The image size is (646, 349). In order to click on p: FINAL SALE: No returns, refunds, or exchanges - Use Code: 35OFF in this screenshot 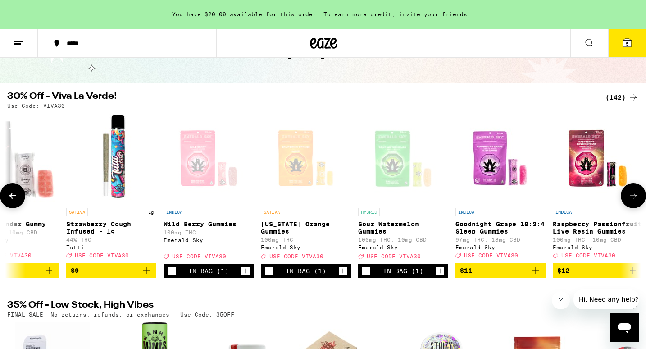, I will do `click(121, 314)`.